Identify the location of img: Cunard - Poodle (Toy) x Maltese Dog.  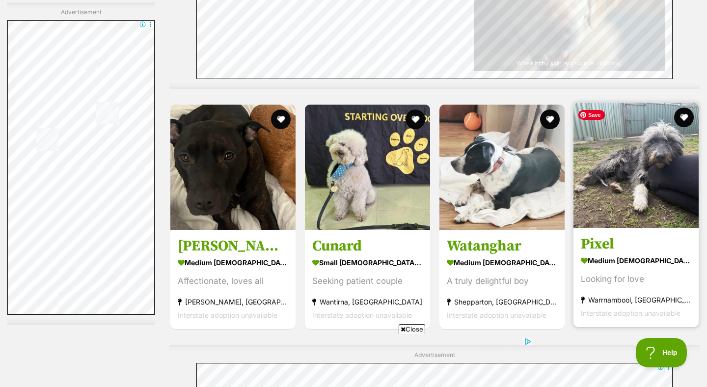
(367, 167).